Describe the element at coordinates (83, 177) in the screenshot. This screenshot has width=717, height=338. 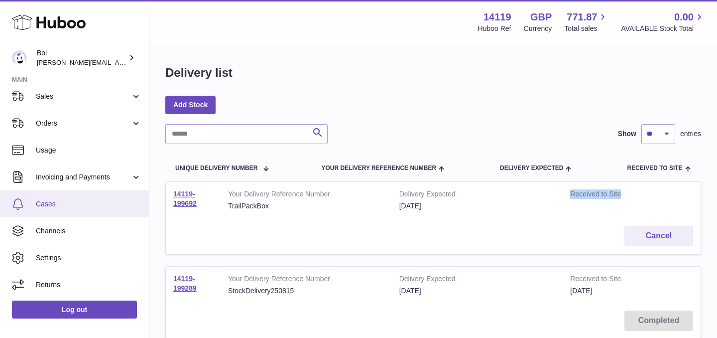
I see `span: Invoicing and Payments` at that location.